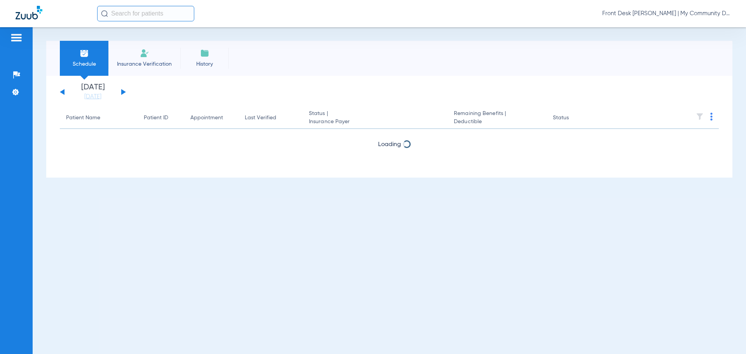  What do you see at coordinates (204, 64) in the screenshot?
I see `span: History` at bounding box center [204, 64].